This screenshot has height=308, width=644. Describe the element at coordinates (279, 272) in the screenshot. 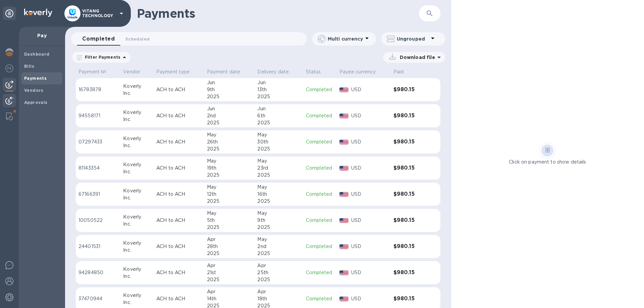

I see `div: 25th` at that location.